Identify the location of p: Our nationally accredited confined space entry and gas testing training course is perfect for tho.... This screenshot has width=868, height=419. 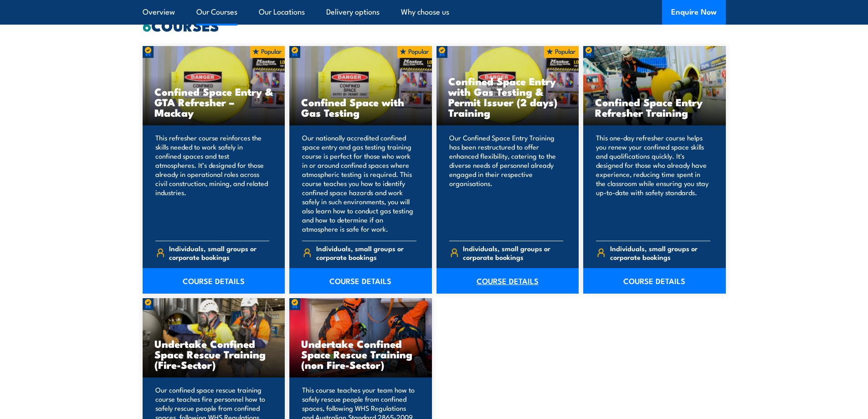
(359, 184).